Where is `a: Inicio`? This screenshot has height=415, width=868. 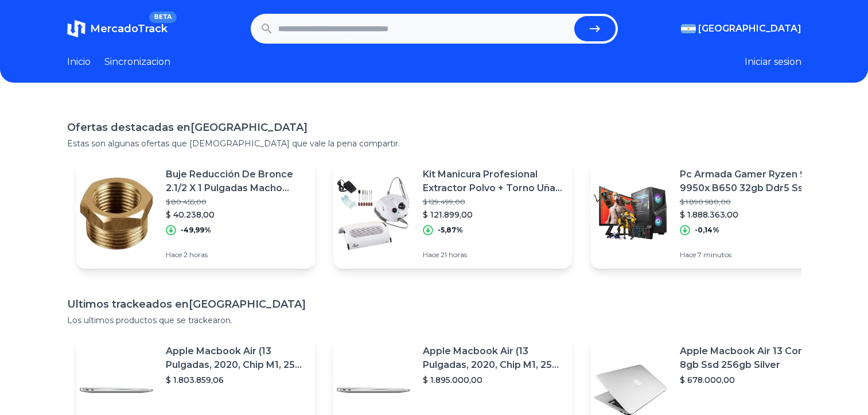
a: Inicio is located at coordinates (79, 62).